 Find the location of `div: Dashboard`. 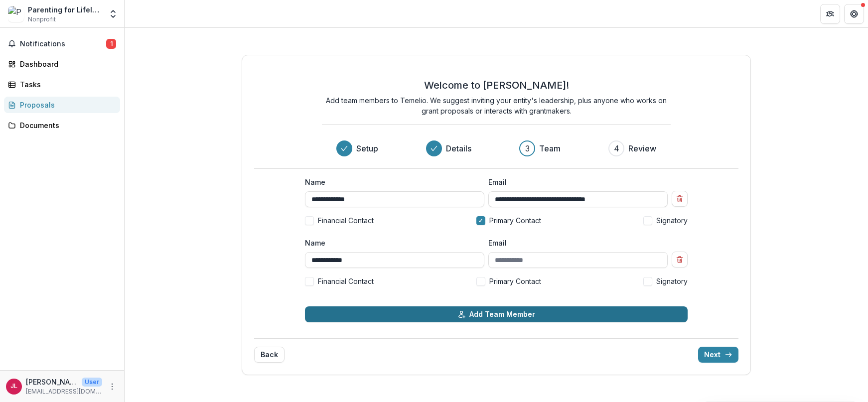

div: Dashboard is located at coordinates (66, 63).